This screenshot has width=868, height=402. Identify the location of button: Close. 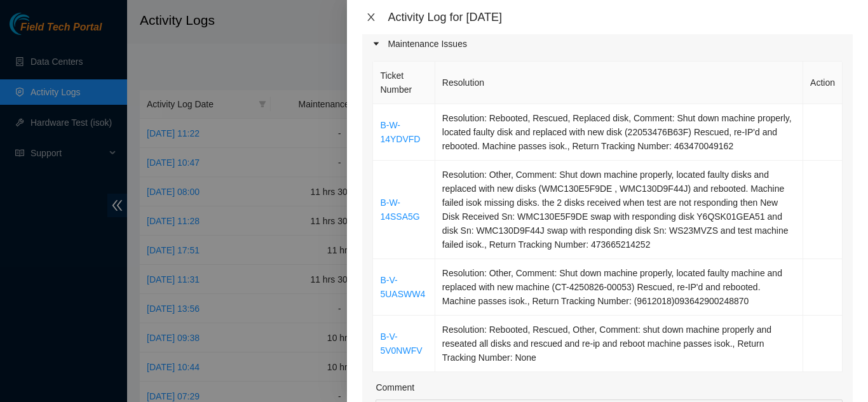
(371, 17).